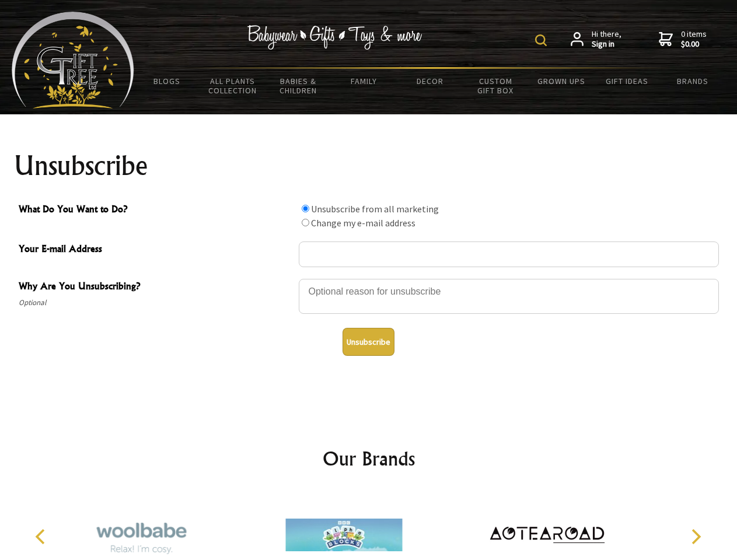 The width and height of the screenshot is (737, 560). What do you see at coordinates (692, 81) in the screenshot?
I see `a: Brands` at bounding box center [692, 81].